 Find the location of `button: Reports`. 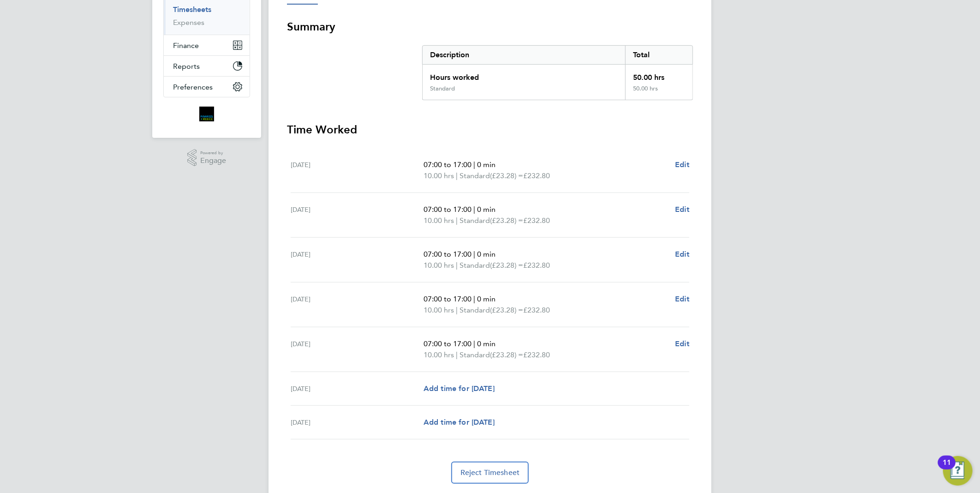

button: Reports is located at coordinates (207, 66).